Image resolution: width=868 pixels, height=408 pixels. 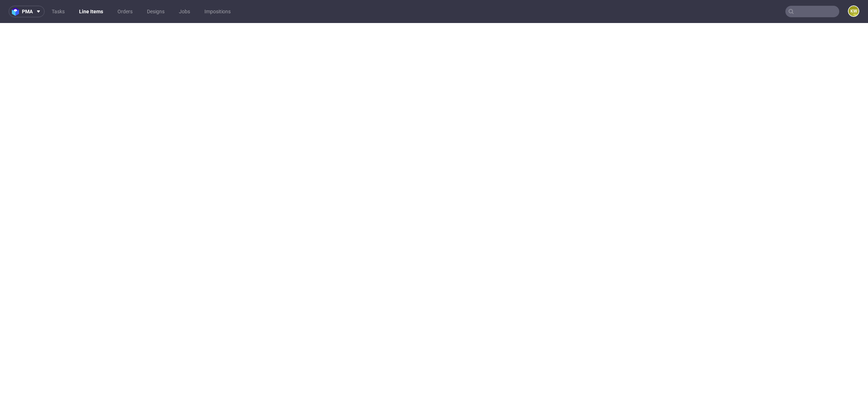 What do you see at coordinates (854, 11) in the screenshot?
I see `figcaption: KW` at bounding box center [854, 11].